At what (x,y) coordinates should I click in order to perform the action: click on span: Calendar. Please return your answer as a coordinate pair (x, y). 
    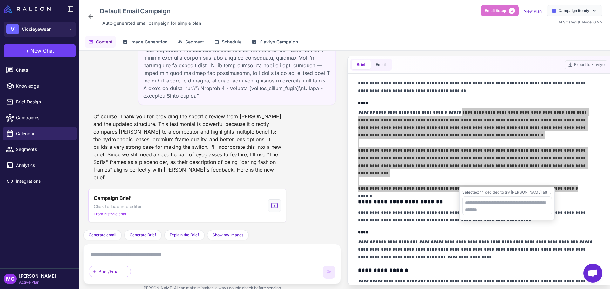
    Looking at the image, I should click on (44, 134).